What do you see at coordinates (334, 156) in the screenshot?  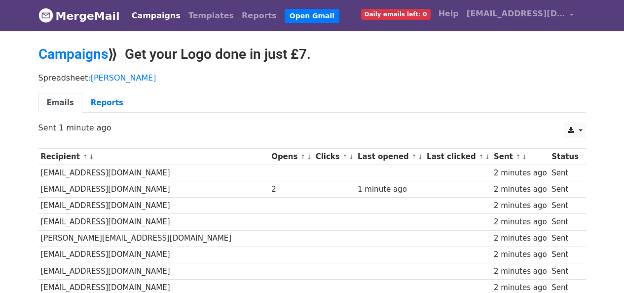 I see `th: Clicks` at bounding box center [334, 156].